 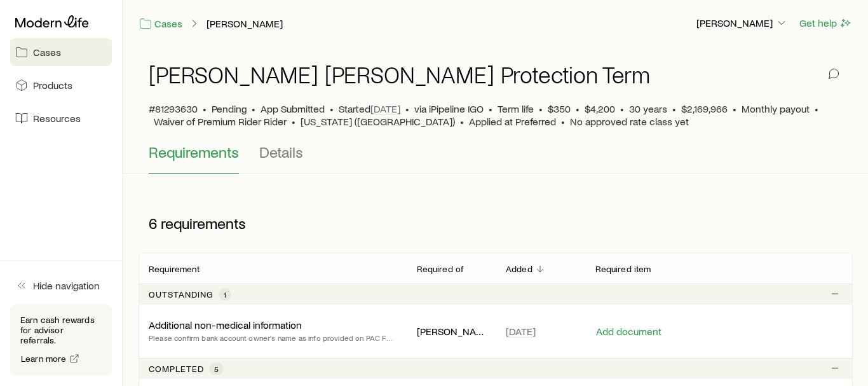 I want to click on a: Resources, so click(x=61, y=118).